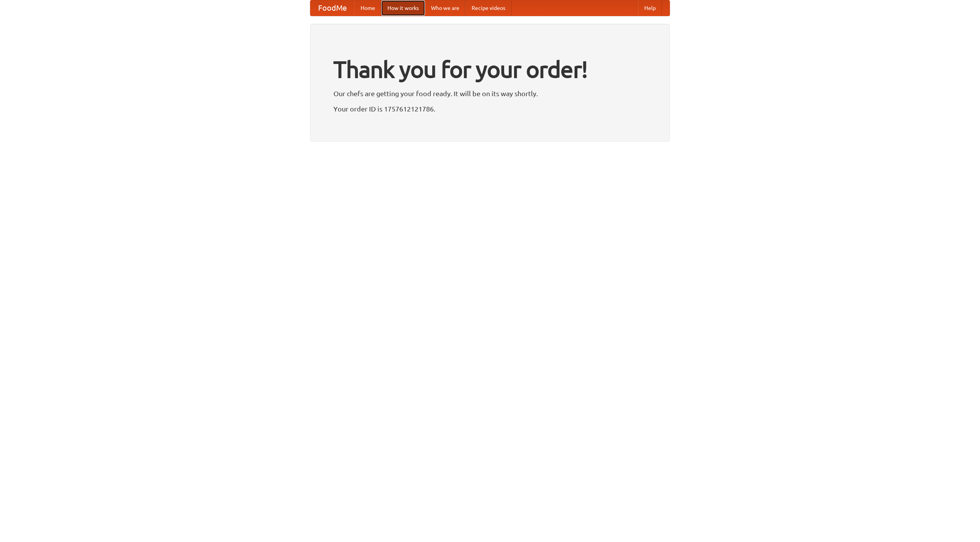 This screenshot has width=980, height=542. What do you see at coordinates (368, 8) in the screenshot?
I see `a: Home` at bounding box center [368, 8].